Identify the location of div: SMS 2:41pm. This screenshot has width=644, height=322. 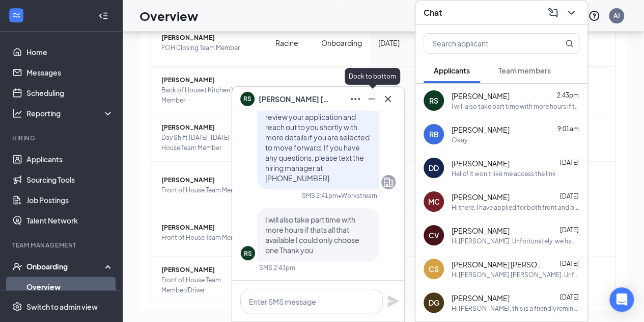
(320, 195).